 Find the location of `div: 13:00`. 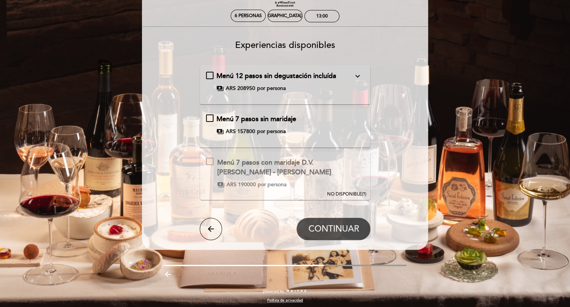

div: 13:00 is located at coordinates (322, 16).